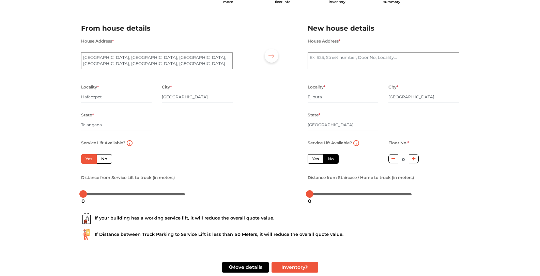 This screenshot has width=540, height=276. What do you see at coordinates (157, 28) in the screenshot?
I see `h2: From house details` at bounding box center [157, 28].